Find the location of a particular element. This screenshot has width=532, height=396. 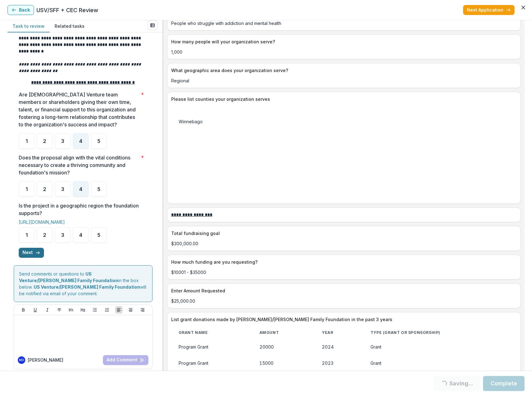

p: Enter Amount Requested is located at coordinates (342, 290).